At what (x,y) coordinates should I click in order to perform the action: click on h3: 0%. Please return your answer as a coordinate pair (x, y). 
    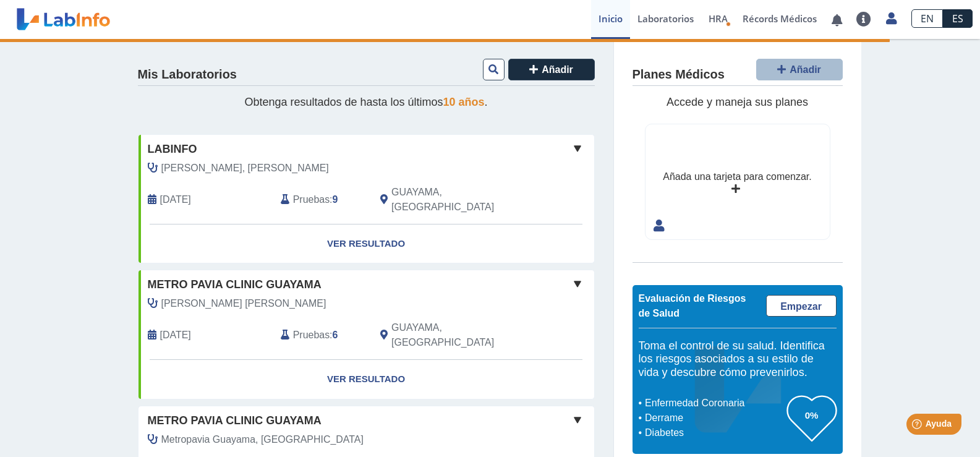
    Looking at the image, I should click on (812, 415).